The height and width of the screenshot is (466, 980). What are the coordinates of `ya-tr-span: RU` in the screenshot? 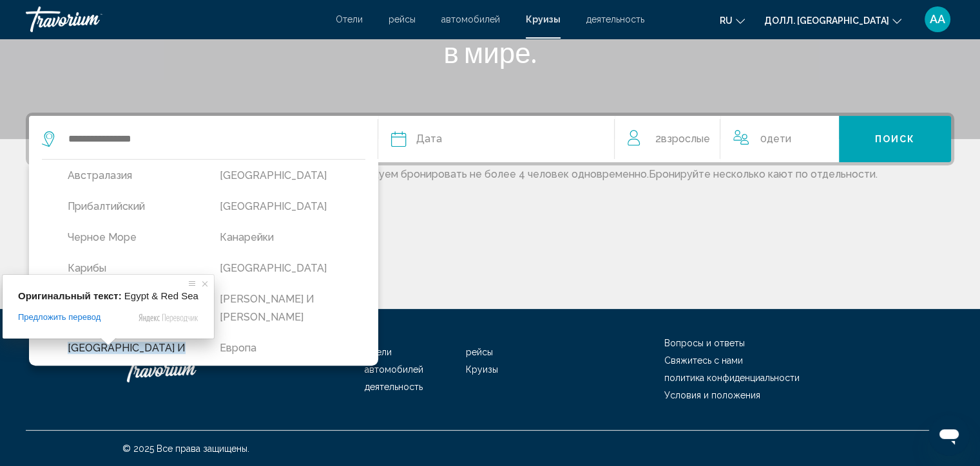 It's located at (726, 20).